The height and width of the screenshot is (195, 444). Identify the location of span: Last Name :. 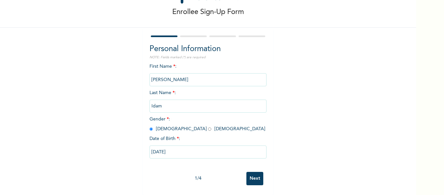
(208, 99).